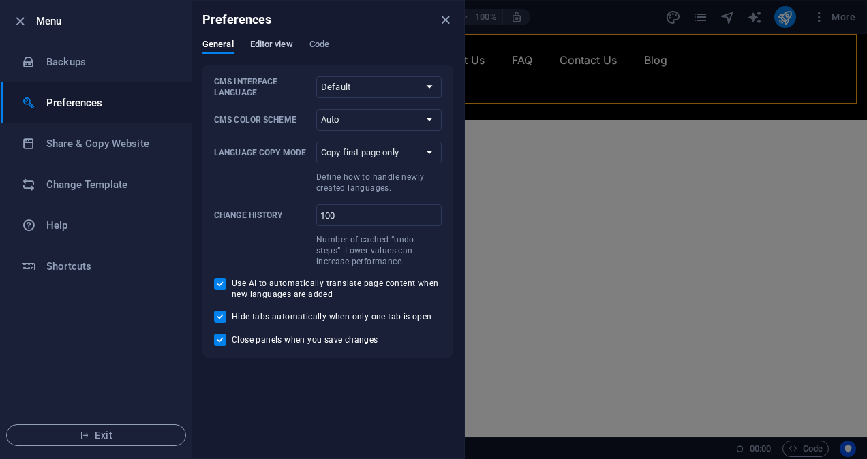  Describe the element at coordinates (109, 62) in the screenshot. I see `h6: Backups` at that location.